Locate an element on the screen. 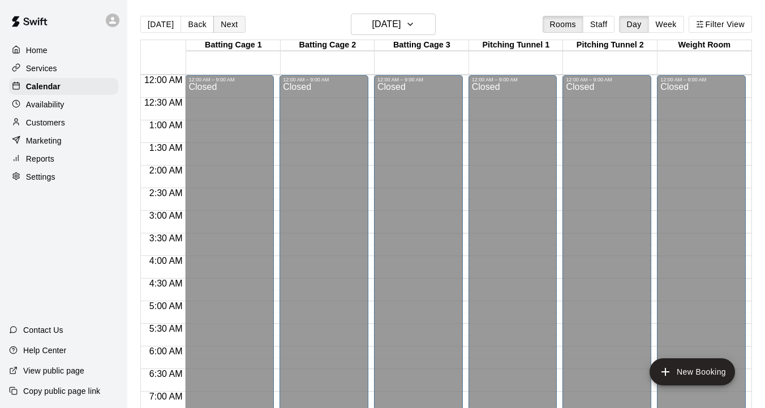  p: Help Center is located at coordinates (45, 351).